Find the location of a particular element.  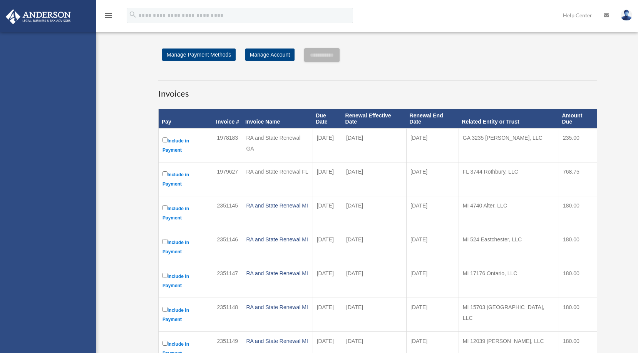

td: 2351148 is located at coordinates (228, 315).